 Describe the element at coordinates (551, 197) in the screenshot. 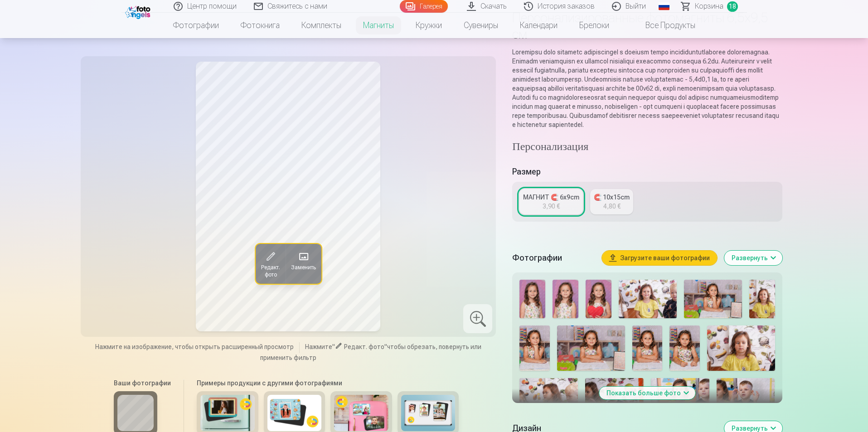

I see `div: МАГНИТ 🧲 6x9cm` at that location.